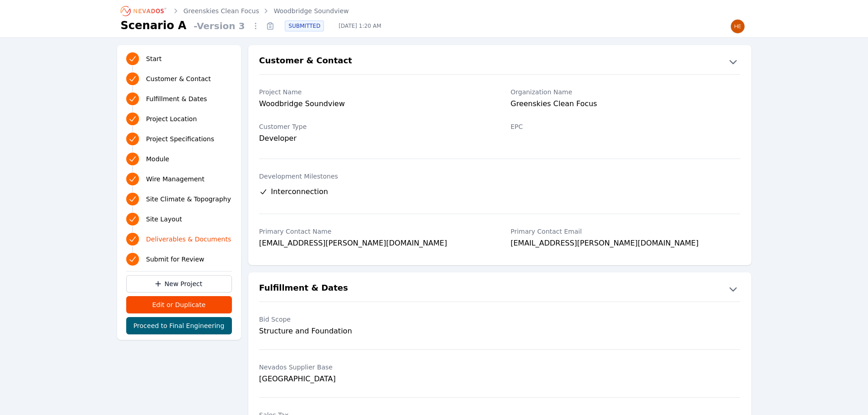  I want to click on div: Woodbridge Soundview, so click(374, 105).